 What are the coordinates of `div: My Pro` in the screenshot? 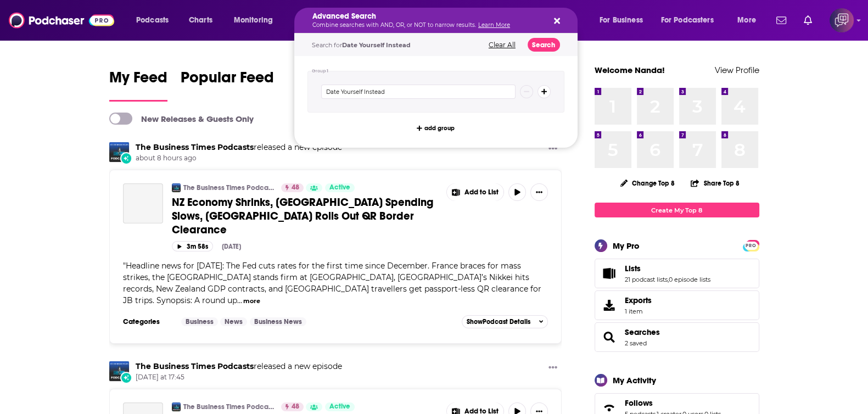 It's located at (626, 245).